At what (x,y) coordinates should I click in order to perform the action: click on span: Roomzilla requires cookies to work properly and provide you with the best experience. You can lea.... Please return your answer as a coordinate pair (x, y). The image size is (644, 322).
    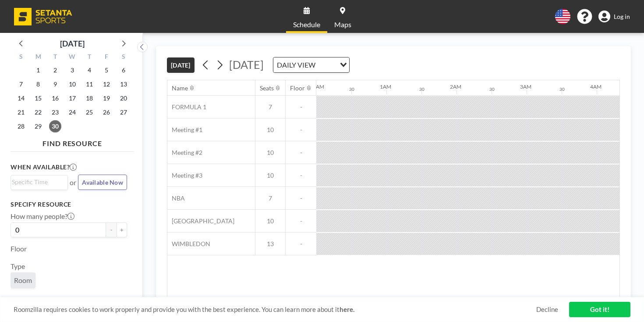
    Looking at the image, I should click on (275, 309).